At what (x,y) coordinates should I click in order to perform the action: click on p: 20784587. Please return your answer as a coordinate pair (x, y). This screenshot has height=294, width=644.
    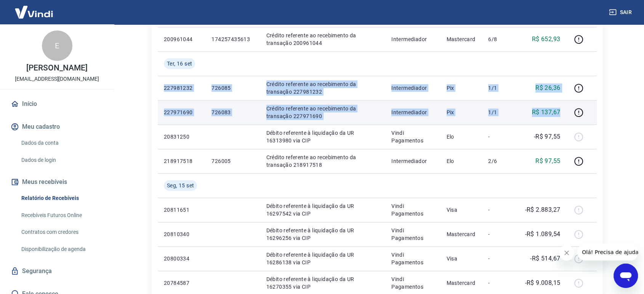
    Looking at the image, I should click on (181, 283).